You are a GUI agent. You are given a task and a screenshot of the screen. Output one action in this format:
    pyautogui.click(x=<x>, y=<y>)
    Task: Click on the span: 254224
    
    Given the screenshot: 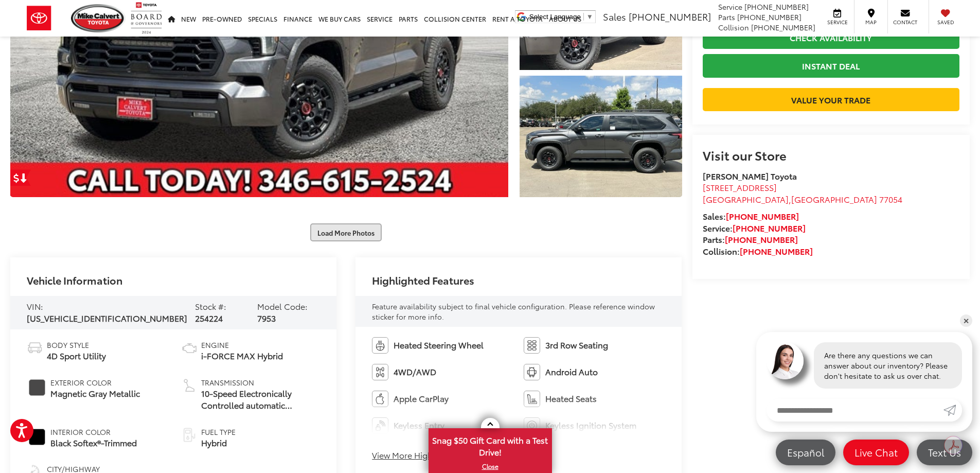 What is the action you would take?
    pyautogui.click(x=209, y=318)
    